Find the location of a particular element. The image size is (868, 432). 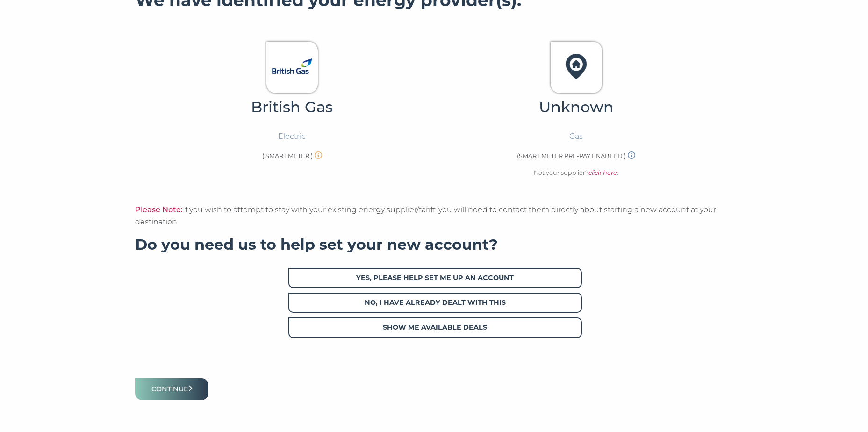

span: Please Note: is located at coordinates (159, 210).